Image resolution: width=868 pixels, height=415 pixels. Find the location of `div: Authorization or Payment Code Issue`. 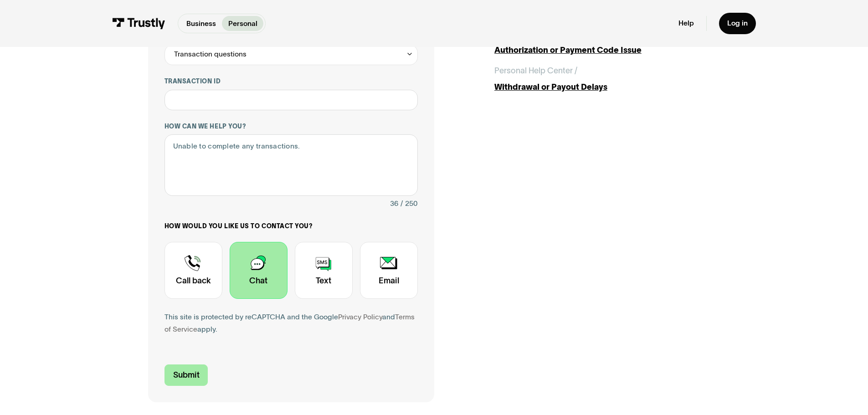

div: Authorization or Payment Code Issue is located at coordinates (607, 50).